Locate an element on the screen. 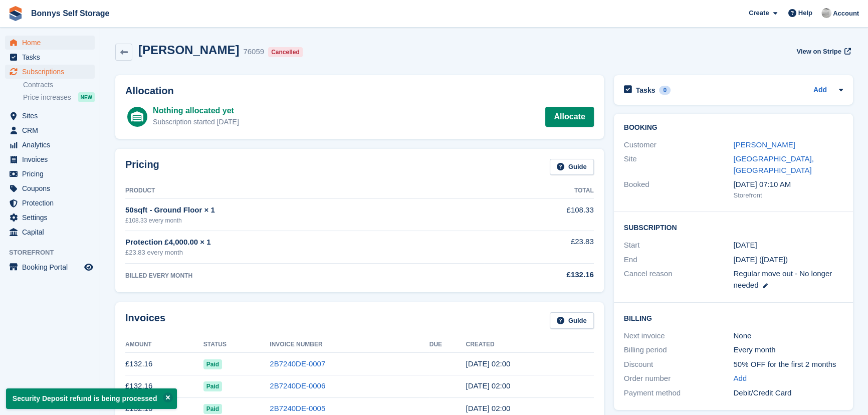  div: BILLED EVERY MONTH is located at coordinates (305, 275).